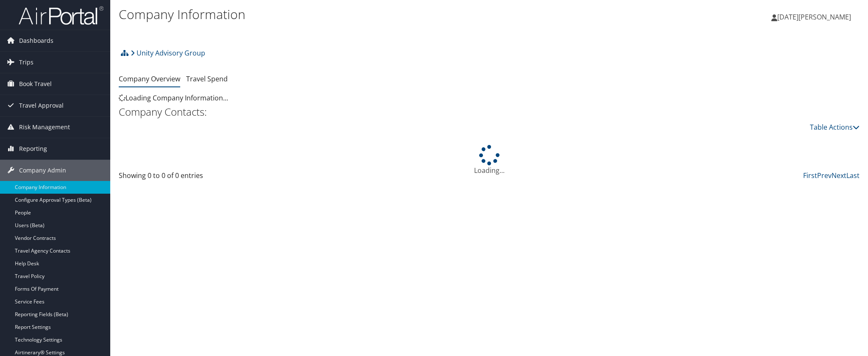 The height and width of the screenshot is (356, 868). Describe the element at coordinates (42, 170) in the screenshot. I see `span: Company Admin` at that location.